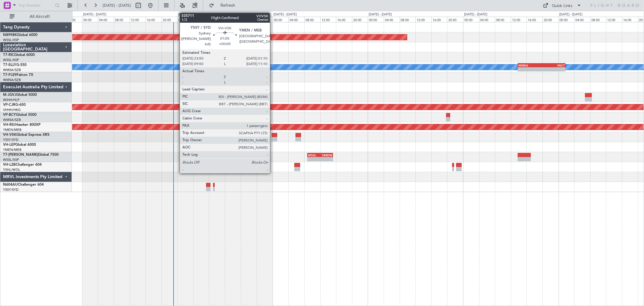 The image size is (644, 306). Describe the element at coordinates (26, 135) in the screenshot. I see `a: VH-VSKGlobal Express XRS` at that location.